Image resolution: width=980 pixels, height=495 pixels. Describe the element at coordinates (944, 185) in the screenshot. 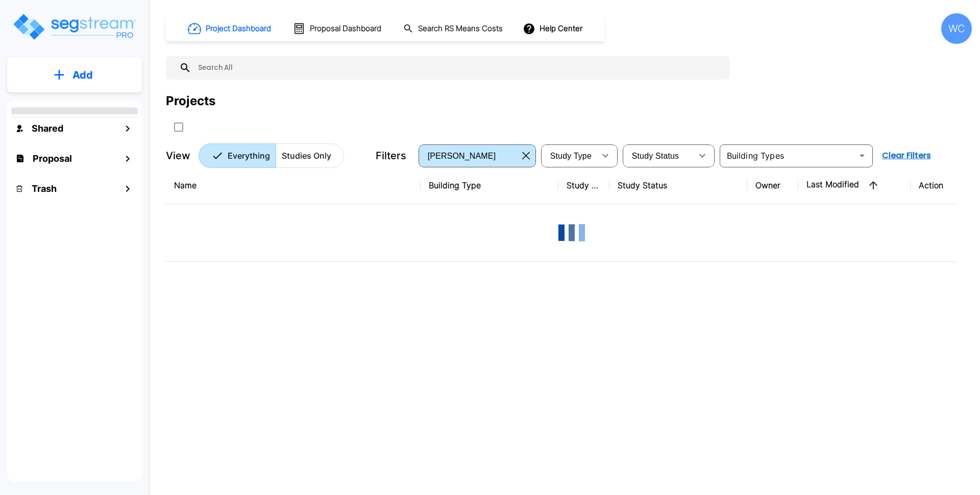

I see `th: Action` at that location.